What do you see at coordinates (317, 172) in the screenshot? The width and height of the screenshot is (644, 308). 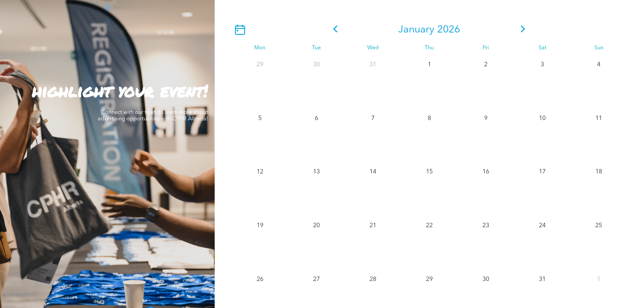 I see `p: 13` at bounding box center [317, 172].